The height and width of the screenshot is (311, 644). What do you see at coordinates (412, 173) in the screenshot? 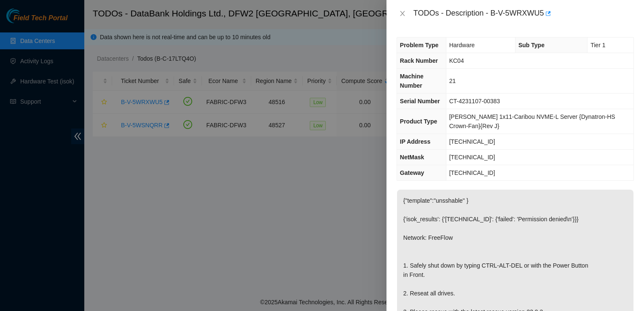
I see `span: Gateway` at bounding box center [412, 173].